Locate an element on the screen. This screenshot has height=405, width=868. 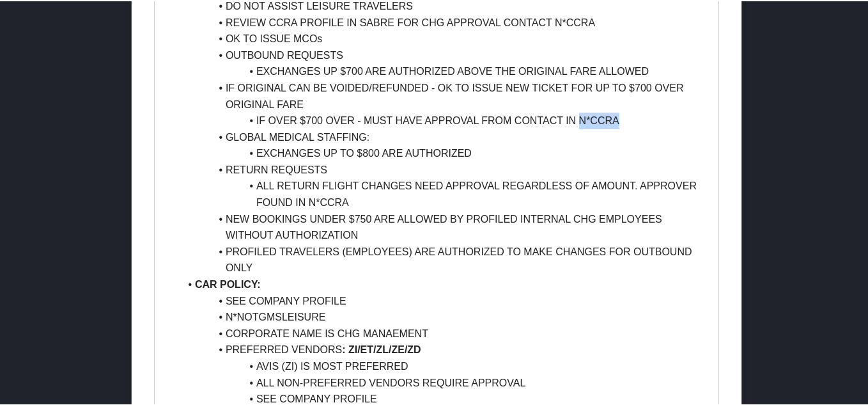
li: CORPORATE NAME IS CHG MANAEMENT is located at coordinates (444, 333).